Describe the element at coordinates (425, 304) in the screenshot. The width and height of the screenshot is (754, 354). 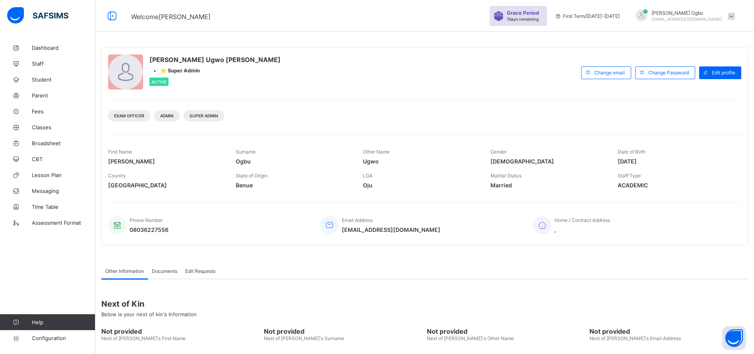
I see `span: Next of Kin` at that location.